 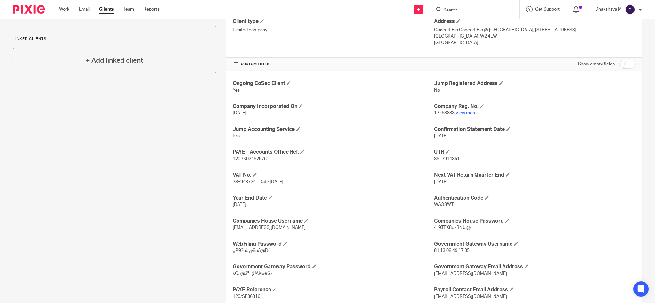 I want to click on label: Show empty fields, so click(x=596, y=64).